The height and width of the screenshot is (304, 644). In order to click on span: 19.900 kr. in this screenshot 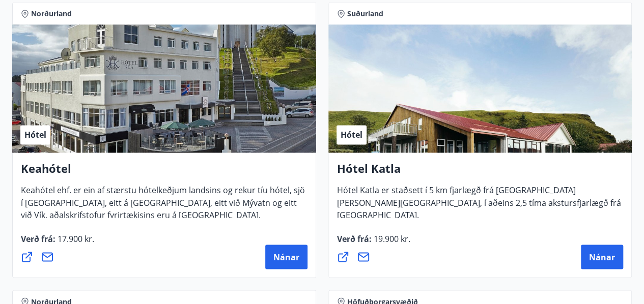, I will do `click(391, 239)`.